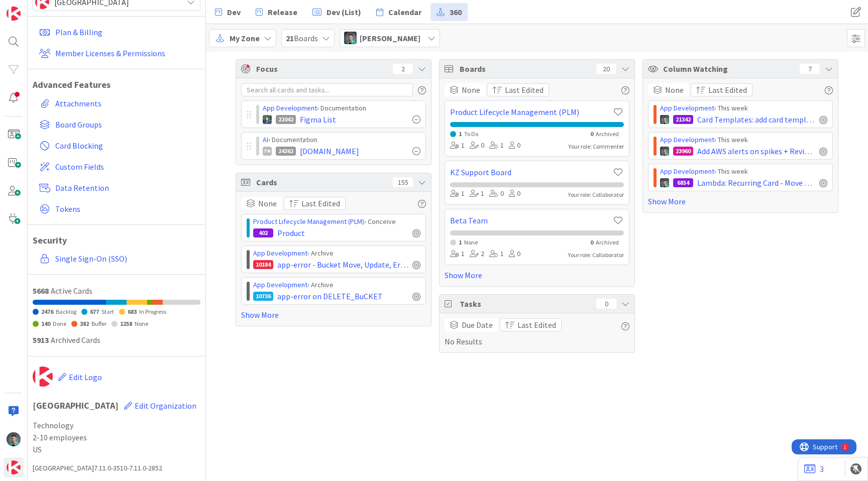 Image resolution: width=868 pixels, height=481 pixels. What do you see at coordinates (116, 438) in the screenshot?
I see `span: 2-10 employees` at bounding box center [116, 438].